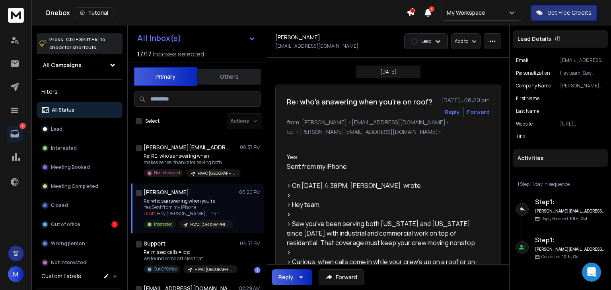 The width and height of the screenshot is (611, 290). What do you see at coordinates (82, 39) in the screenshot?
I see `span: Ctrl + Shift + k` at bounding box center [82, 39].